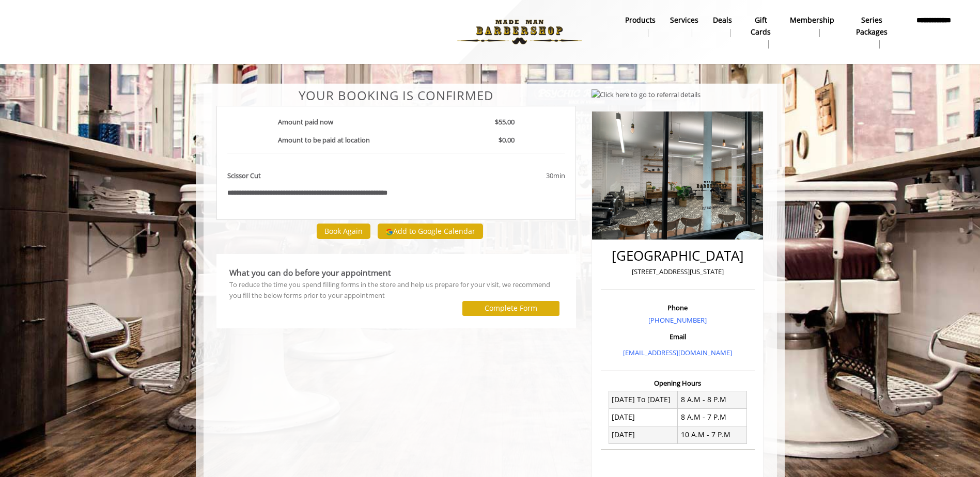 This screenshot has width=980, height=477. I want to click on center: Your Booking is confirmed, so click(396, 95).